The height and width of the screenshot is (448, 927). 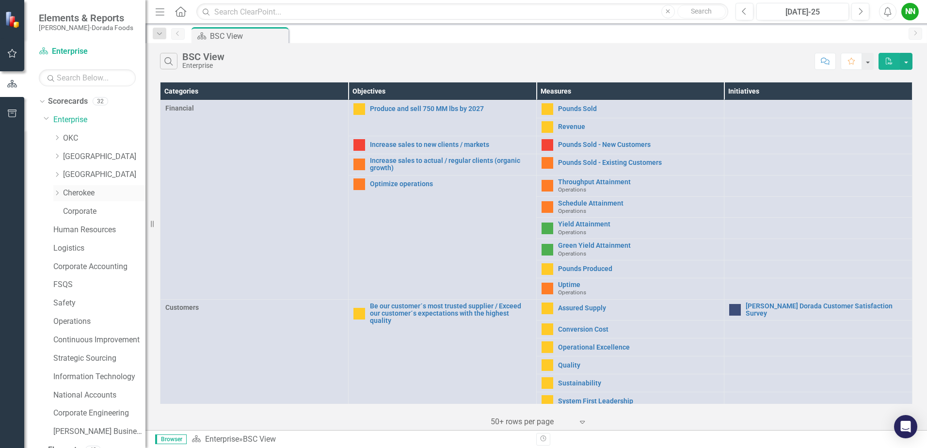 What do you see at coordinates (99, 230) in the screenshot?
I see `a: Human Resources` at bounding box center [99, 230].